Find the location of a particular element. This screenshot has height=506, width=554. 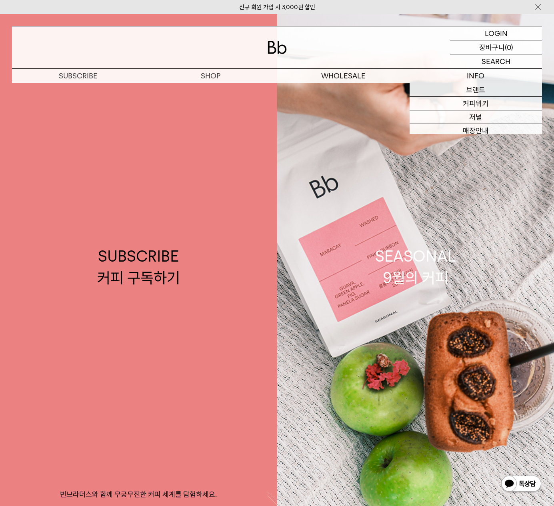

a: 매장안내 is located at coordinates (475, 131).